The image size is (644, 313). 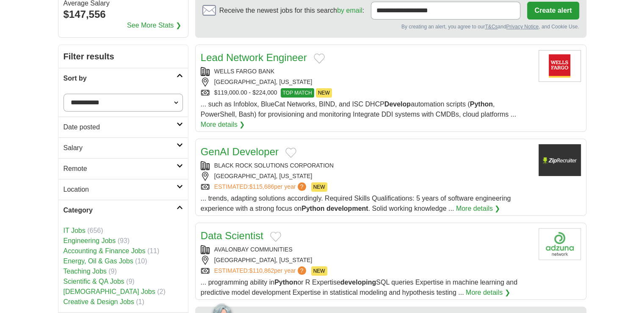 What do you see at coordinates (232, 235) in the screenshot?
I see `a: Data Scientist` at bounding box center [232, 235].